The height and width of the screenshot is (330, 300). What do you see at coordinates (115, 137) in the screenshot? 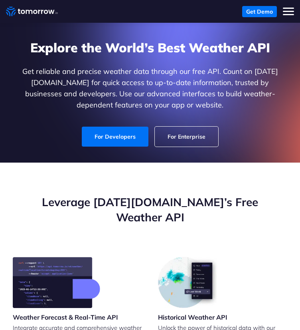
I see `a: For Developers` at bounding box center [115, 137].